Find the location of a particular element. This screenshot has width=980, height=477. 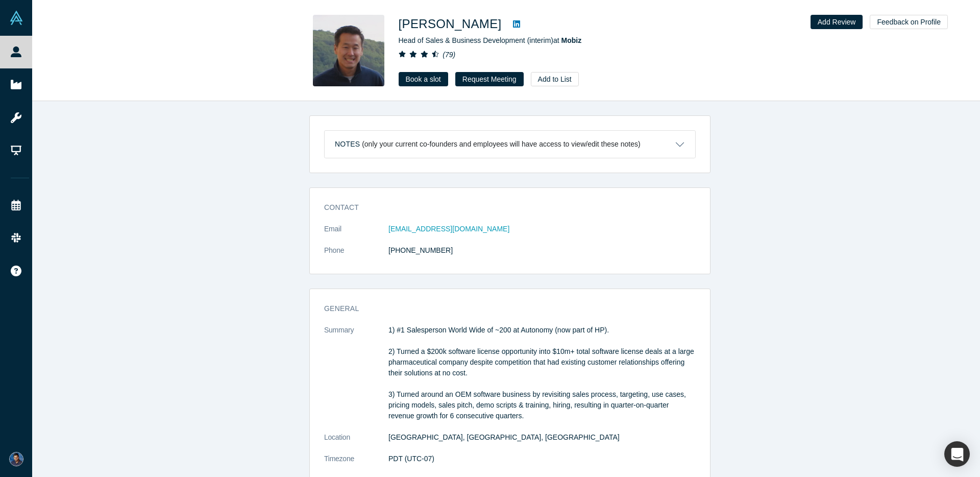

button: Add to List is located at coordinates (555, 79).